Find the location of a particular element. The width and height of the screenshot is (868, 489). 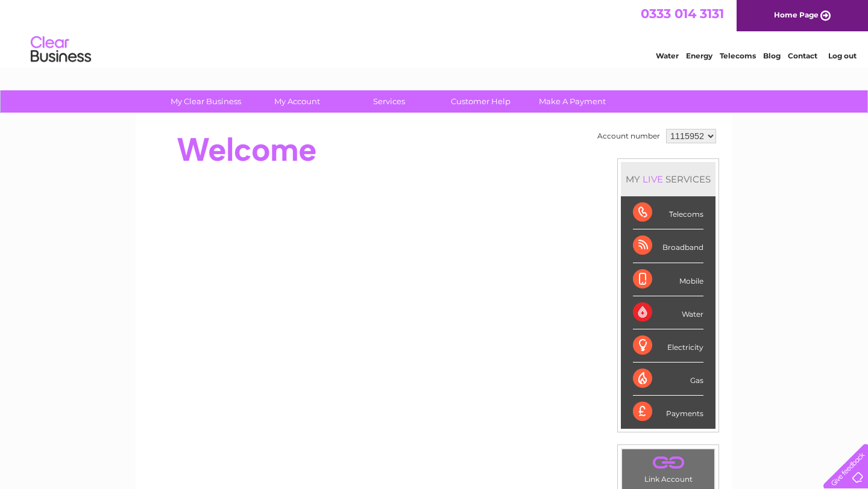

div: MY SERVICES is located at coordinates (668, 179).